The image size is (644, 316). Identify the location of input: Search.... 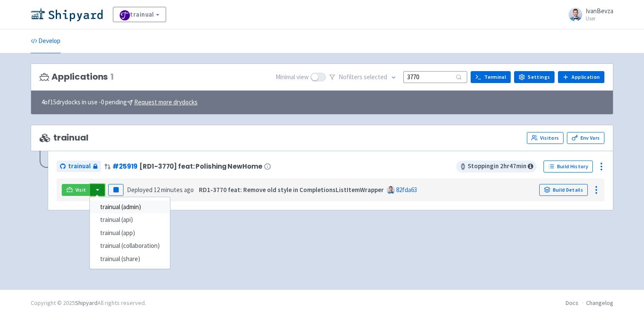
(435, 77).